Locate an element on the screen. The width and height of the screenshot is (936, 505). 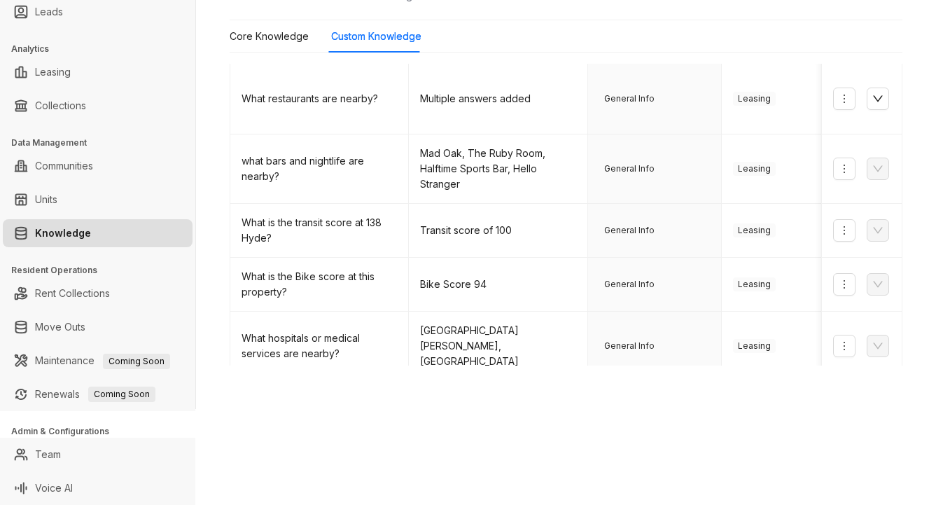
div: Custom Knowledge is located at coordinates (376, 36).